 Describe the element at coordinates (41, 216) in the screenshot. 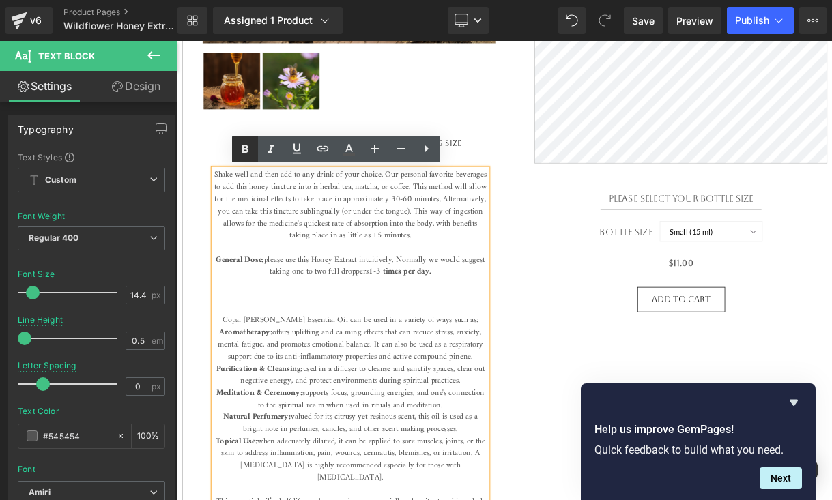

I see `div: Font Weight` at that location.